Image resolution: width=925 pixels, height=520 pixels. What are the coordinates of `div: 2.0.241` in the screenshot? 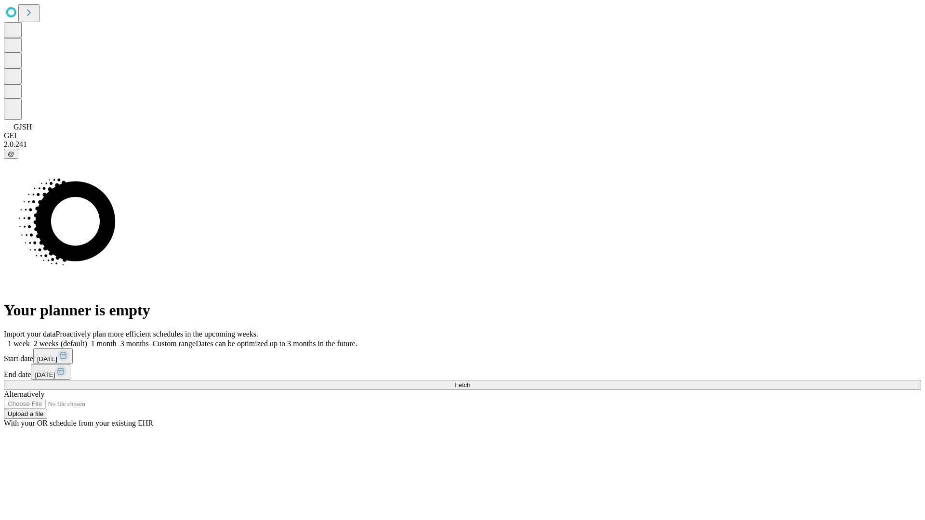 It's located at (462, 144).